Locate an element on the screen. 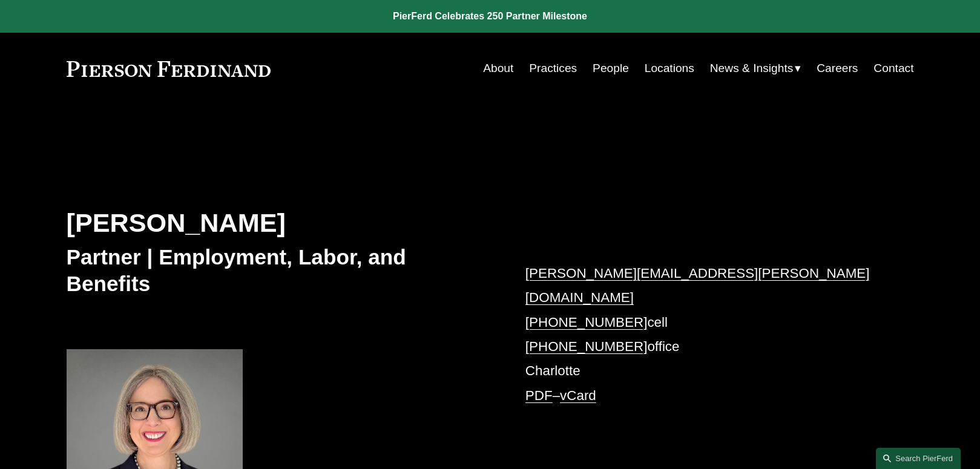 The width and height of the screenshot is (980, 469). h3: Partner | Employment, Labor, and Benefits is located at coordinates (279, 270).